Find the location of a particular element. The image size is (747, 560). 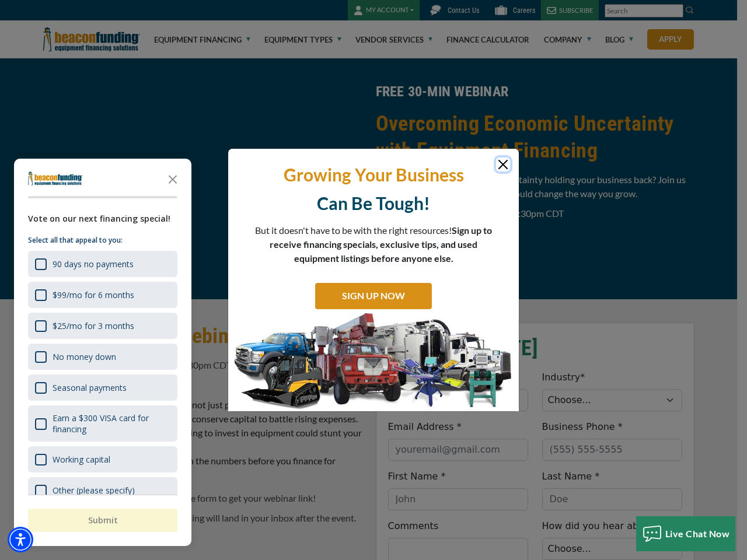

p: Can Be Tough! is located at coordinates (373, 203).